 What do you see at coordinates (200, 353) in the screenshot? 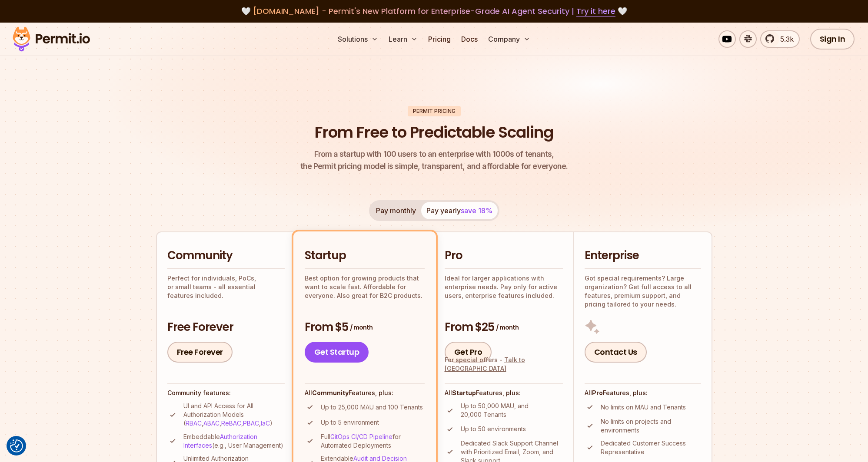
I see `a: Free Forever` at bounding box center [200, 353].